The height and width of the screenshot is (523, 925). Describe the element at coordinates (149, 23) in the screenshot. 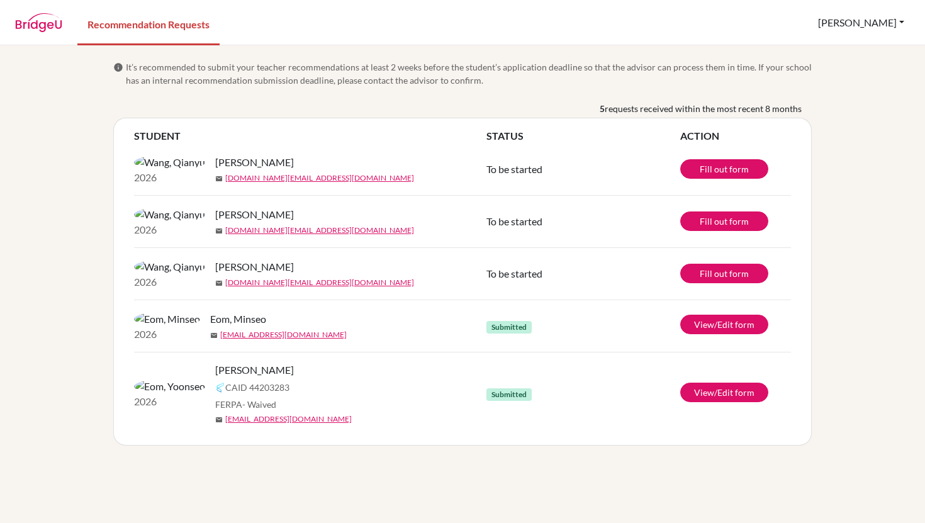

I see `a: Recommendation Requests` at that location.